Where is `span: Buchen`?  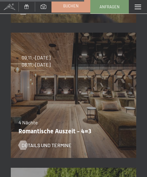
span: Buchen is located at coordinates (71, 6).